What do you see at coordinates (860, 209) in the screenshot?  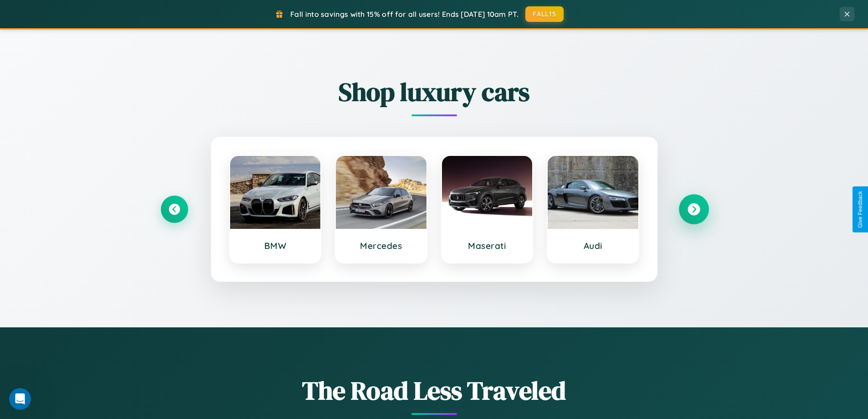 I see `div: Give Feedback` at bounding box center [860, 209].